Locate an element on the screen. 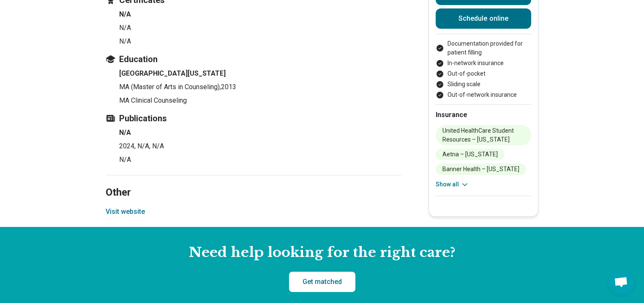 The width and height of the screenshot is (644, 303). div: Open chat is located at coordinates (622, 282).